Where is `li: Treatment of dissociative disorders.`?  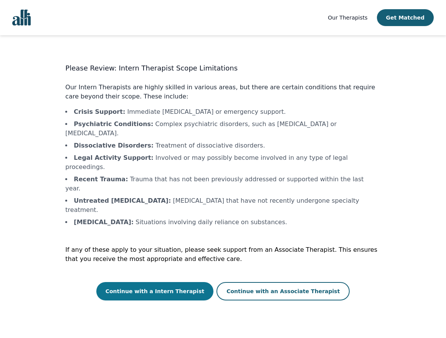
li: Treatment of dissociative disorders. is located at coordinates (223, 146).